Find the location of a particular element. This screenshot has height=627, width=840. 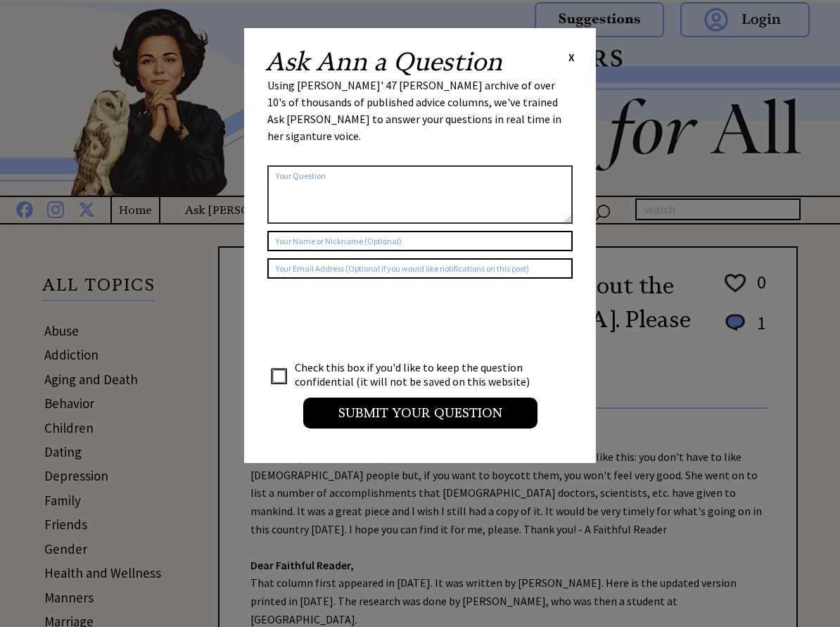

input: Your Email Address (Optional if you would like notifications on this post) is located at coordinates (420, 268).